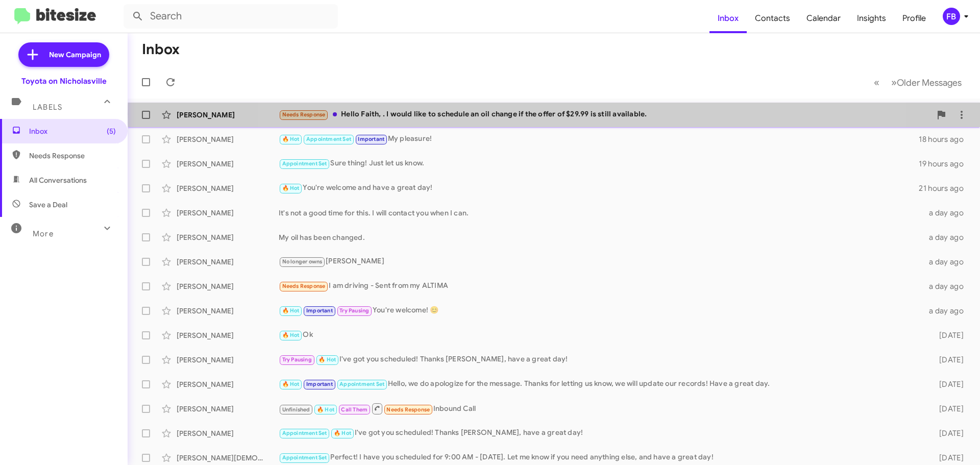 The image size is (980, 465). Describe the element at coordinates (772, 19) in the screenshot. I see `span: Contacts` at that location.